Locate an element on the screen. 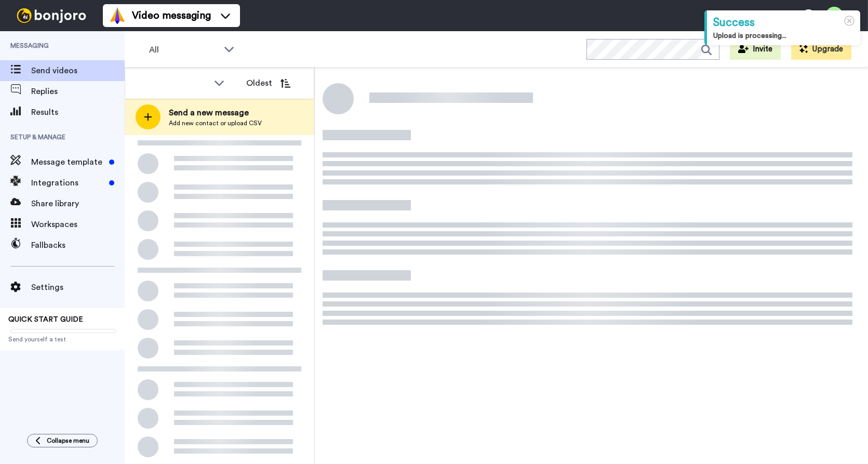  span: Settings is located at coordinates (78, 288).